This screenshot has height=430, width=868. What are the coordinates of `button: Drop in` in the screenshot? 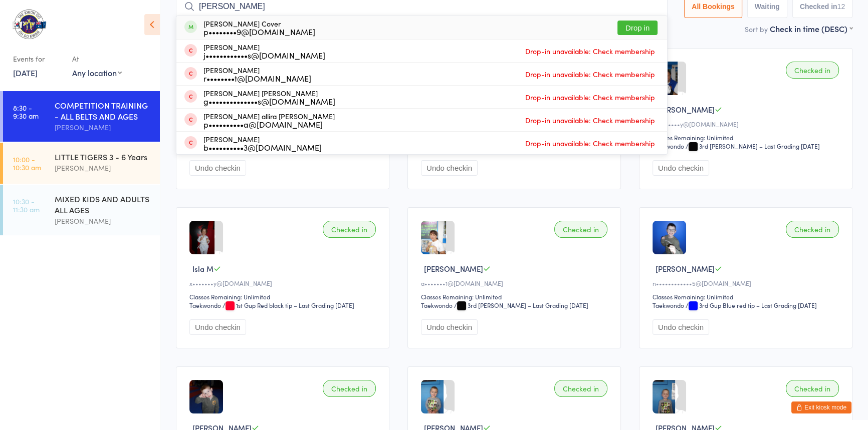 It's located at (637, 27).